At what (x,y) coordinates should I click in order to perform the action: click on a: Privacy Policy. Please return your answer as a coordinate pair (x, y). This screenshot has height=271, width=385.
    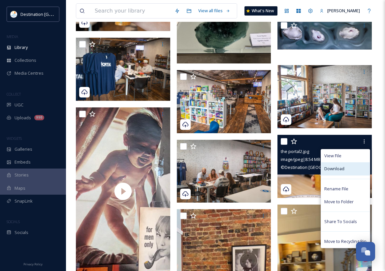
    Looking at the image, I should click on (33, 263).